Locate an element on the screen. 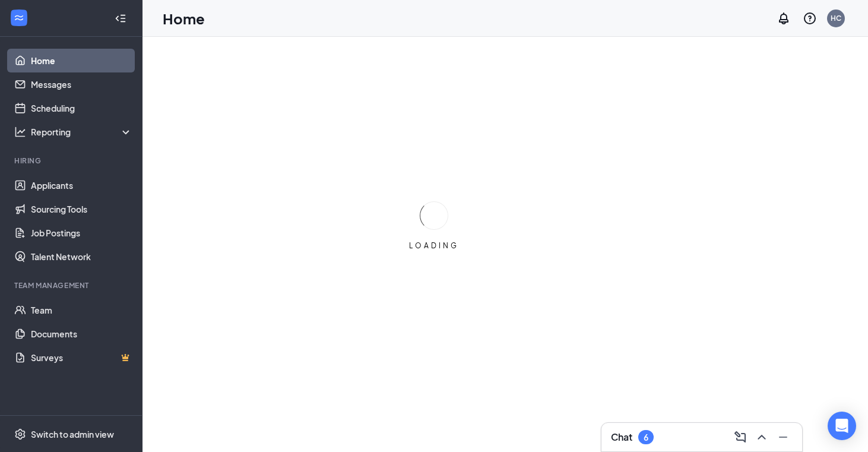 Image resolution: width=868 pixels, height=452 pixels. a: Scheduling is located at coordinates (82, 108).